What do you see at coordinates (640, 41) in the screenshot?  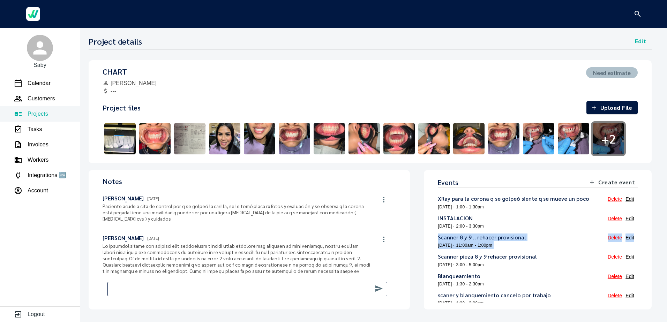 I see `span: Edit` at bounding box center [640, 41].